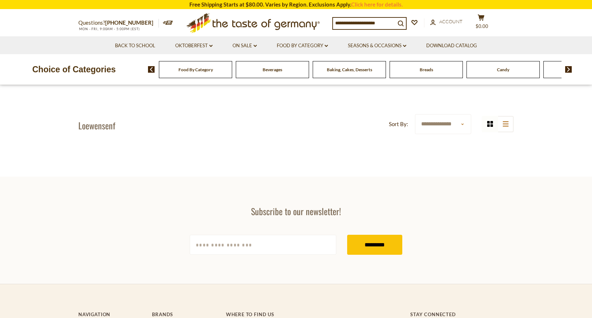 The width and height of the screenshot is (592, 318). What do you see at coordinates (377, 4) in the screenshot?
I see `a: Click here for details.` at bounding box center [377, 4].